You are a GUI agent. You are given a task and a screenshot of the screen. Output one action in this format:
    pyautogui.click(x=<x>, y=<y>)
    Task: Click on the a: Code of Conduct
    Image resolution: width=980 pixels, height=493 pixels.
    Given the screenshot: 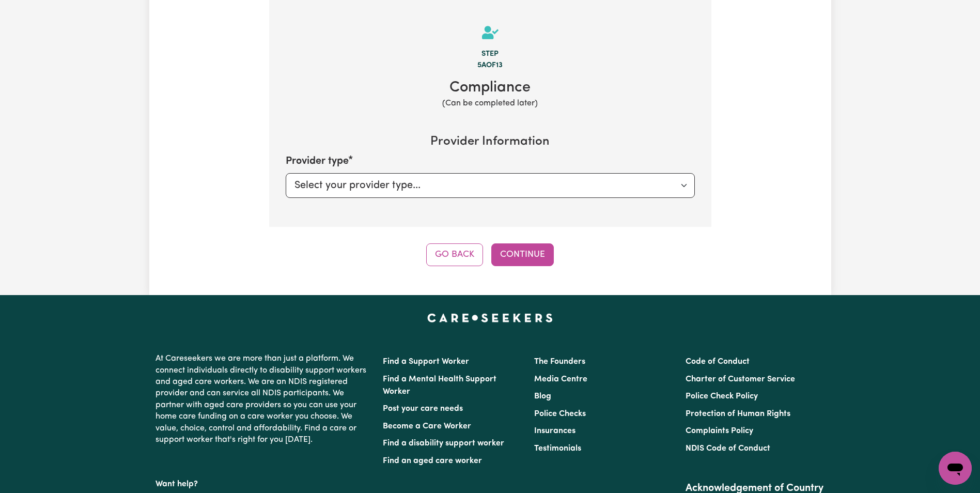 What is the action you would take?
    pyautogui.click(x=718, y=362)
    